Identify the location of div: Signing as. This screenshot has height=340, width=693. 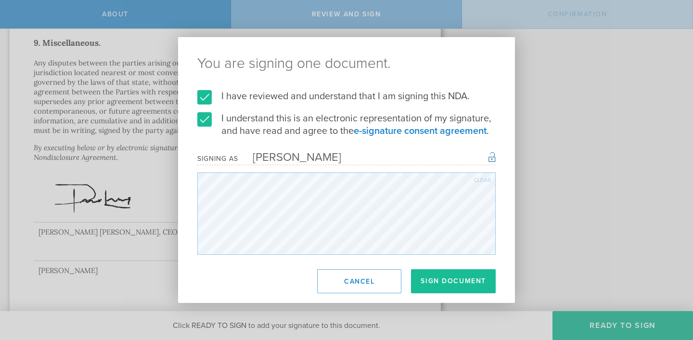
(217, 158).